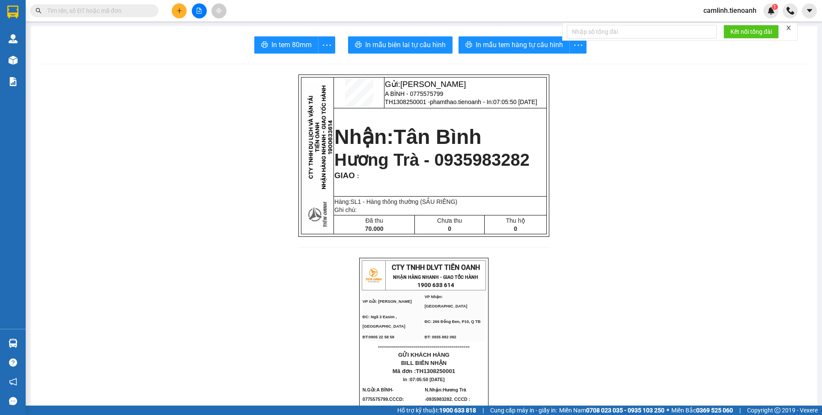  What do you see at coordinates (374, 229) in the screenshot?
I see `span: 70.000` at bounding box center [374, 229].